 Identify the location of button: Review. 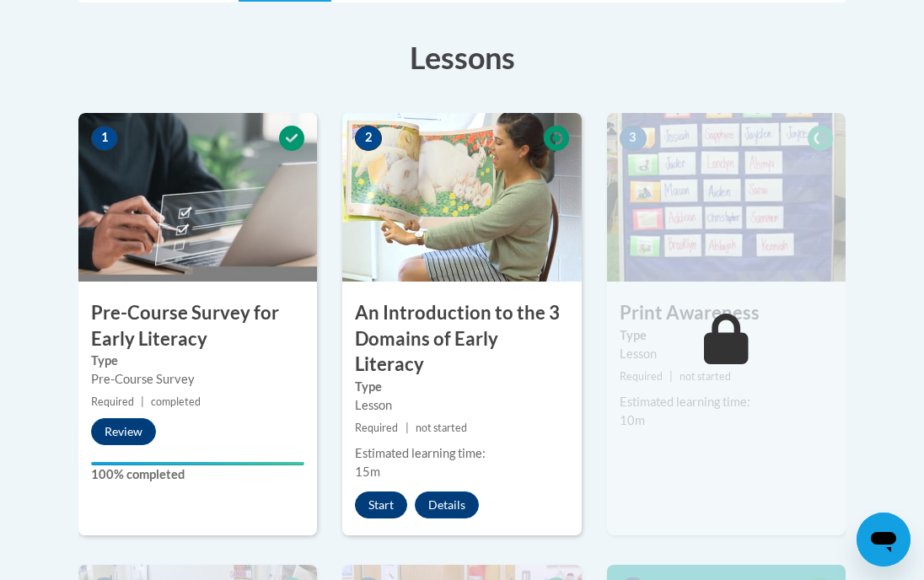
(123, 432).